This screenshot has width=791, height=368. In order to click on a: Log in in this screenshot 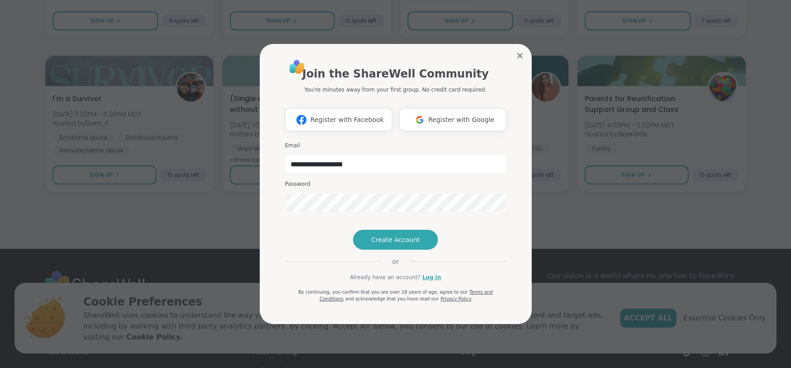, I will do `click(432, 277)`.